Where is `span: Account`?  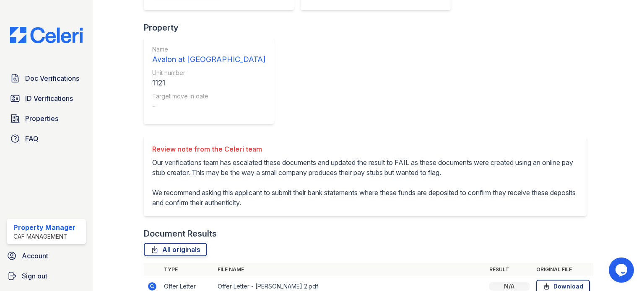 span: Account is located at coordinates (35, 256).